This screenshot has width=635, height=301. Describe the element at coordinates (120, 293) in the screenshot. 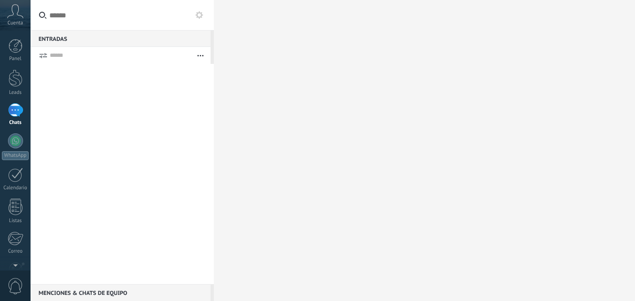

I see `div: Menciones & Chats de equipo` at that location.